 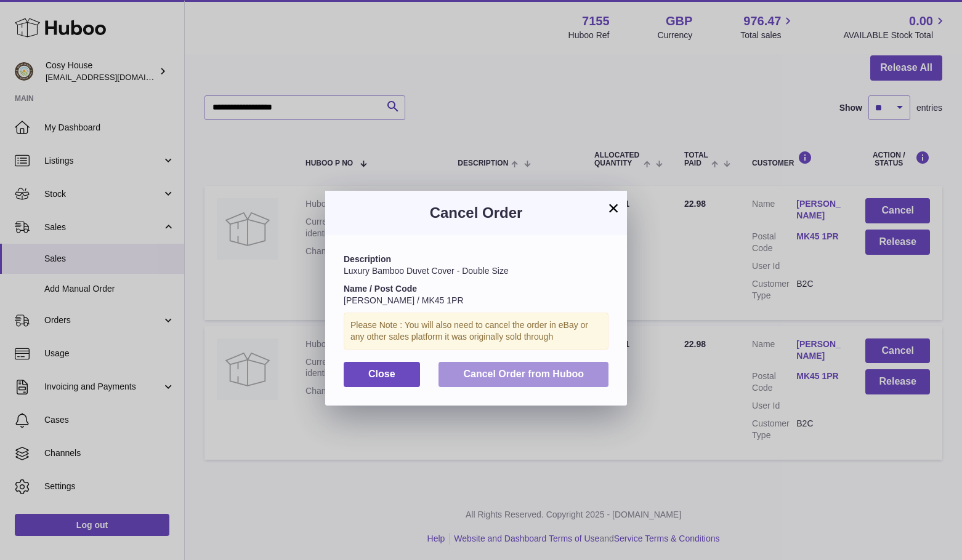 I want to click on span: Cancel Order from Huboo, so click(x=523, y=374).